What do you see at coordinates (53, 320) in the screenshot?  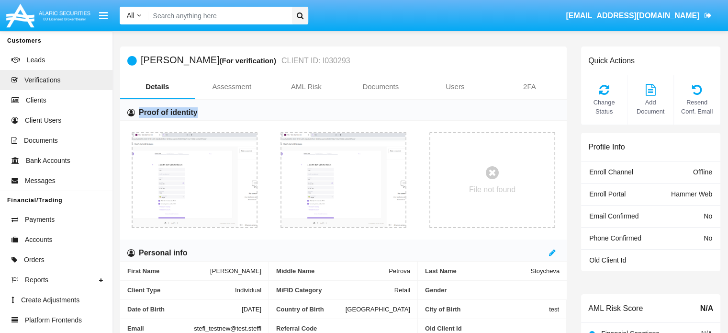 I see `span: Platform Frontends` at bounding box center [53, 320].